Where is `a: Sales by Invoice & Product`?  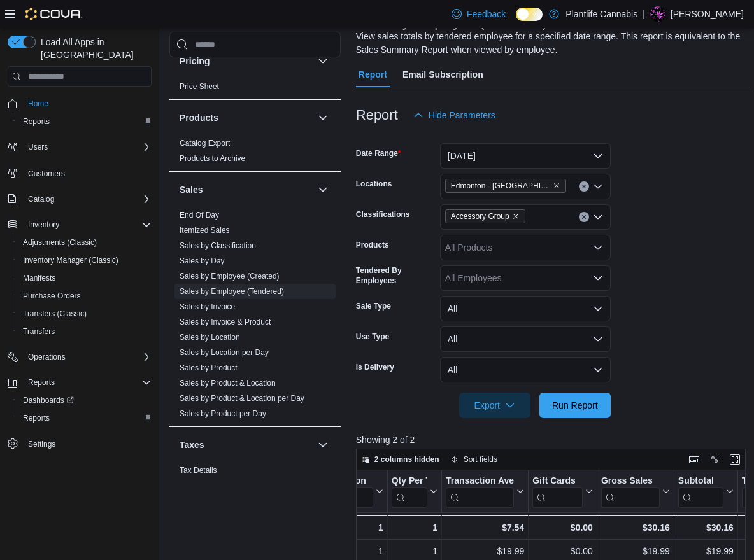 a: Sales by Invoice & Product is located at coordinates (225, 322).